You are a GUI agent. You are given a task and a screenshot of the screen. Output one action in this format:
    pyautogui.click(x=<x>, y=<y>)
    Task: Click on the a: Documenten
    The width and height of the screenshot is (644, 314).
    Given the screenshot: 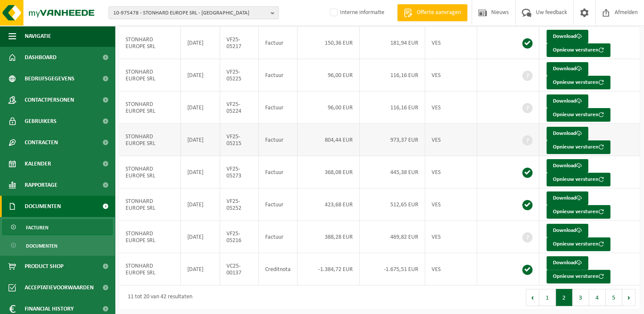 What is the action you would take?
    pyautogui.click(x=58, y=246)
    